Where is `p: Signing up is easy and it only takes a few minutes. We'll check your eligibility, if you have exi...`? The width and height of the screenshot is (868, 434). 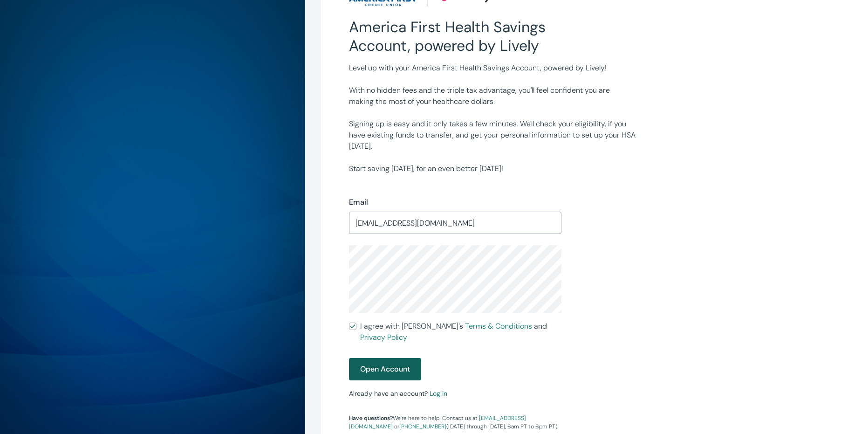
p: Signing up is easy and it only takes a few minutes. We'll check your eligibility, if you have exi... is located at coordinates (493, 135).